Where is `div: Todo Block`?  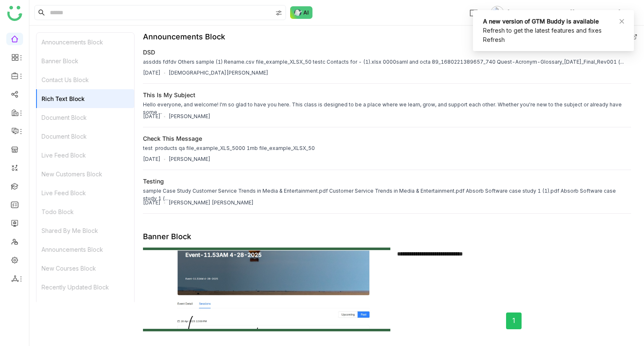
div: Todo Block is located at coordinates (85, 212).